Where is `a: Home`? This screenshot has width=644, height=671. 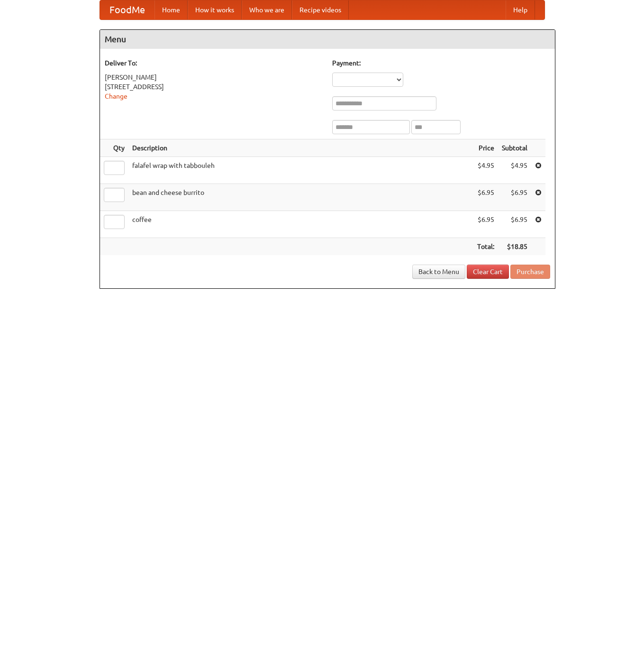 a: Home is located at coordinates (171, 10).